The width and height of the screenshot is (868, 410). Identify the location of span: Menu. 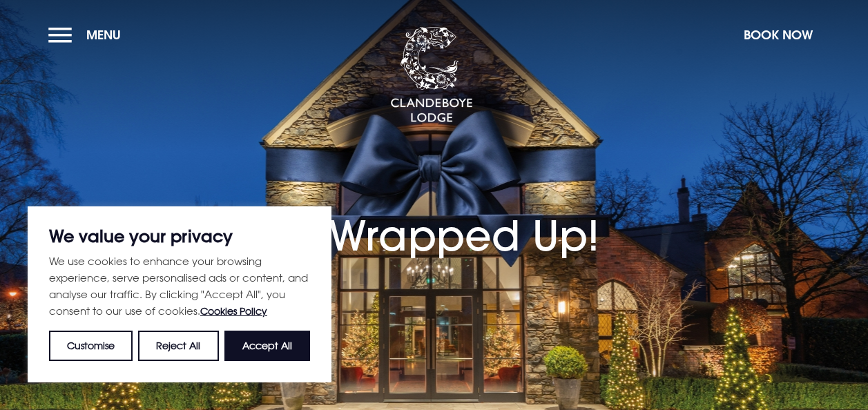
(104, 35).